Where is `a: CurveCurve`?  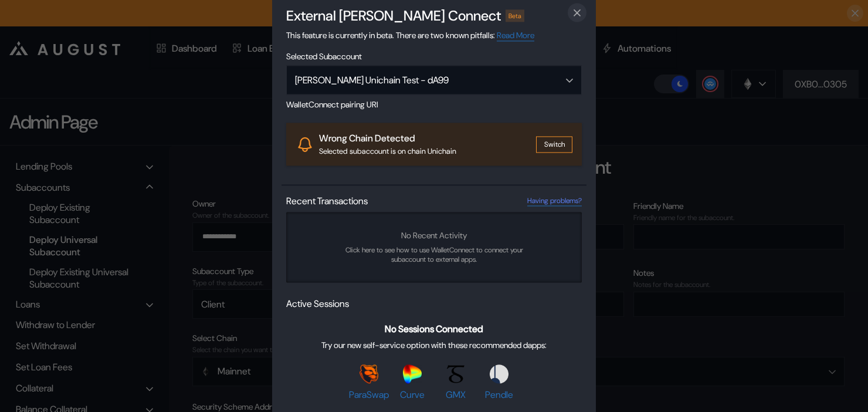 a: CurveCurve is located at coordinates (412, 383).